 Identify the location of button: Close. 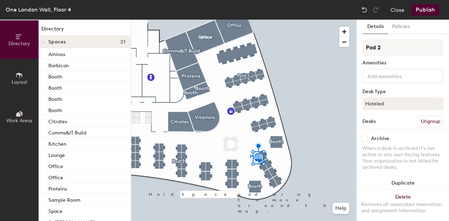
(397, 10).